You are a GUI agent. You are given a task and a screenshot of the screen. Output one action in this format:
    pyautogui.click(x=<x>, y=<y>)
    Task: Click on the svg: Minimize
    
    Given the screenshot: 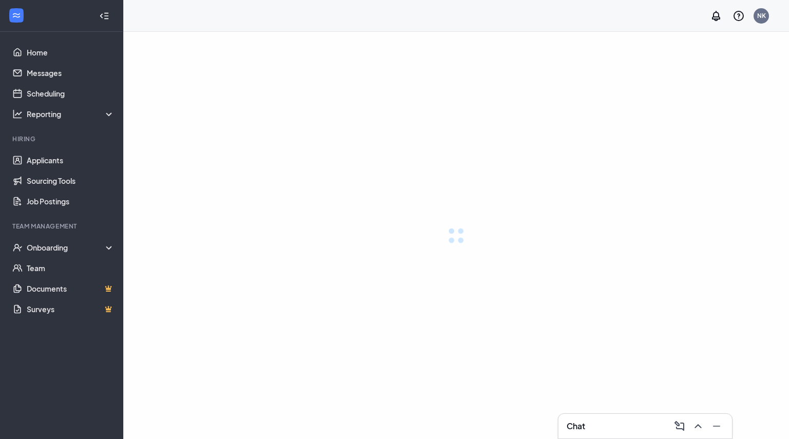 What is the action you would take?
    pyautogui.click(x=717, y=427)
    